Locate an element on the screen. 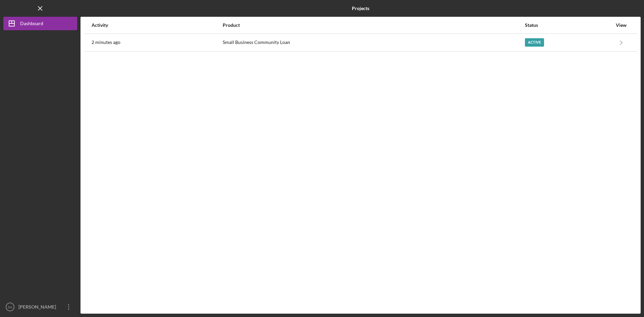 The image size is (644, 317). b: Projects is located at coordinates (360, 9).